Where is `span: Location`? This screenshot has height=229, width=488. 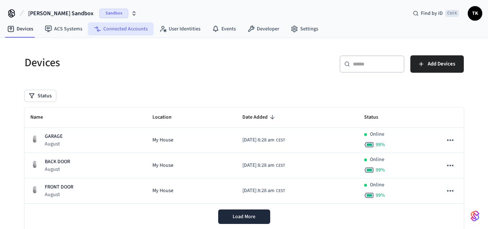 span: Location is located at coordinates (167, 117).